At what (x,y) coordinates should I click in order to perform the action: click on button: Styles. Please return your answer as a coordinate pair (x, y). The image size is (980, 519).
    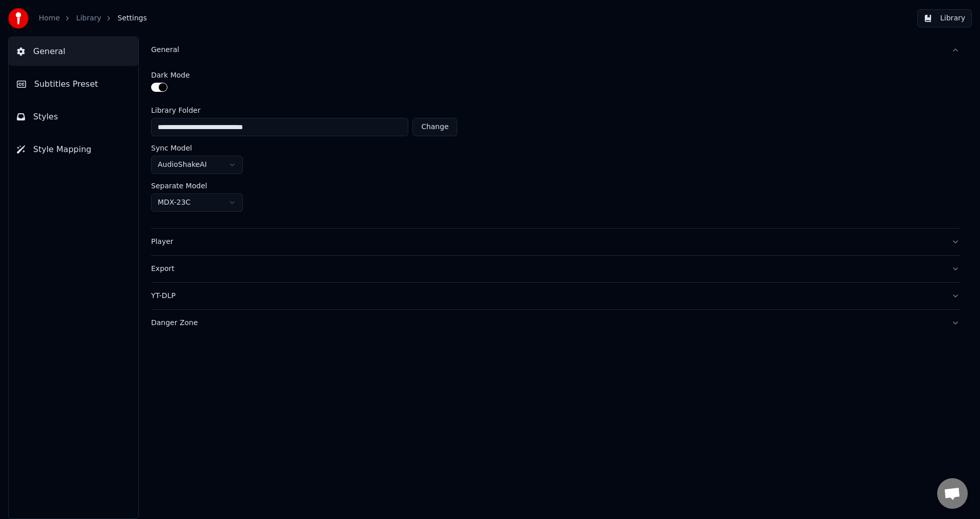
    Looking at the image, I should click on (73, 117).